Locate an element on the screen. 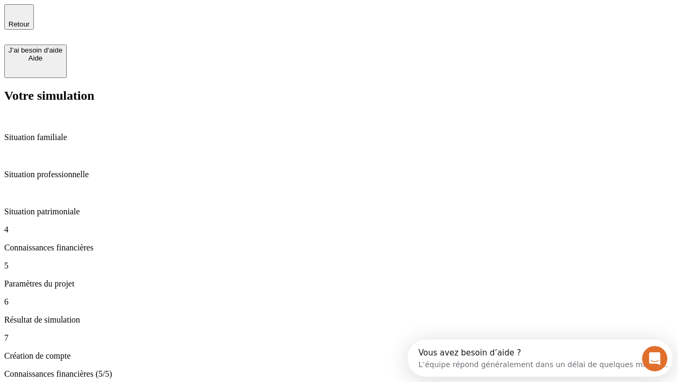 The height and width of the screenshot is (382, 678). p: Paramètres du projet is located at coordinates (339, 284).